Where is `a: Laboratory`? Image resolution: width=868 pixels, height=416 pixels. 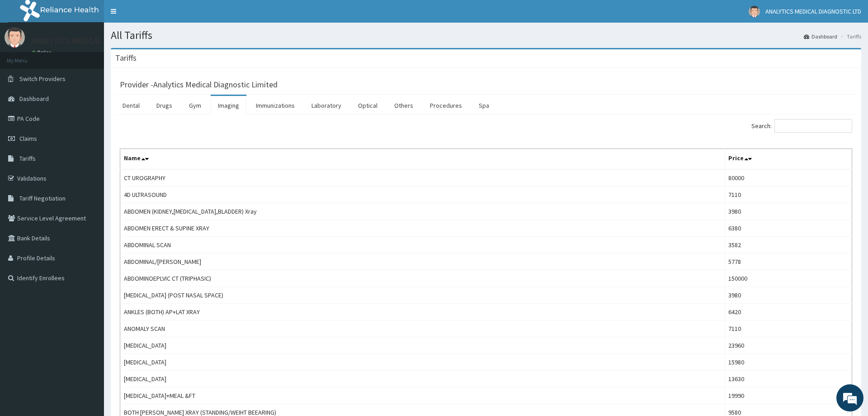
a: Laboratory is located at coordinates (326, 106).